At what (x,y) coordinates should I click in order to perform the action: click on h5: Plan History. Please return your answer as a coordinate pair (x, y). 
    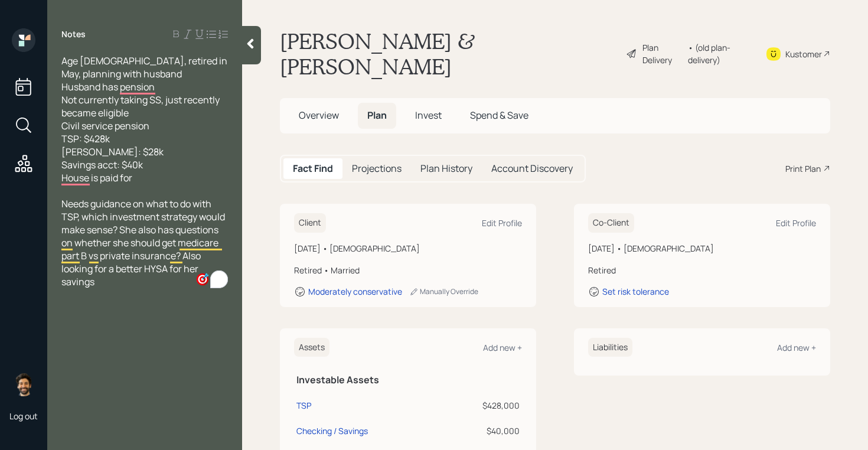
    Looking at the image, I should click on (447, 169).